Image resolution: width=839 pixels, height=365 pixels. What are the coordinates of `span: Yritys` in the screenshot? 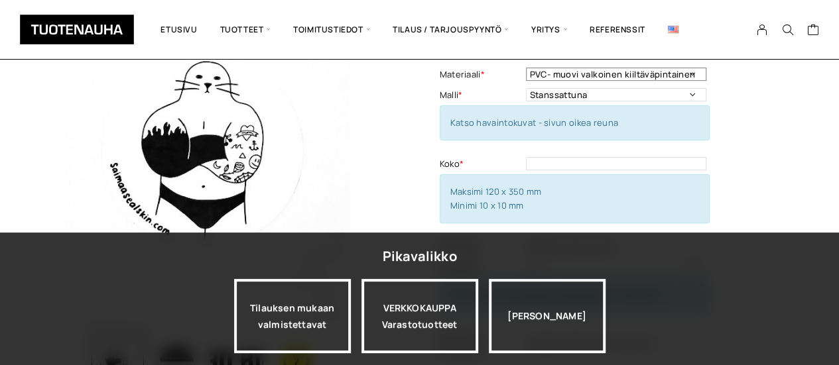 It's located at (549, 29).